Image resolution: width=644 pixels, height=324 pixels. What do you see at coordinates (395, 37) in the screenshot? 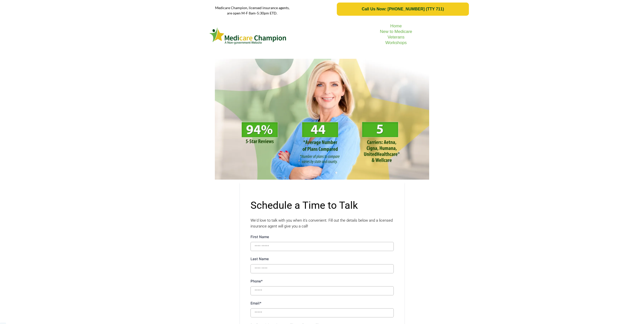
I see `a: Veterans` at bounding box center [395, 37].